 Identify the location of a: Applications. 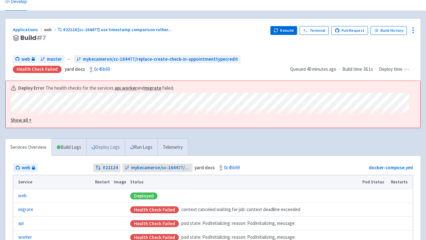
(28, 30).